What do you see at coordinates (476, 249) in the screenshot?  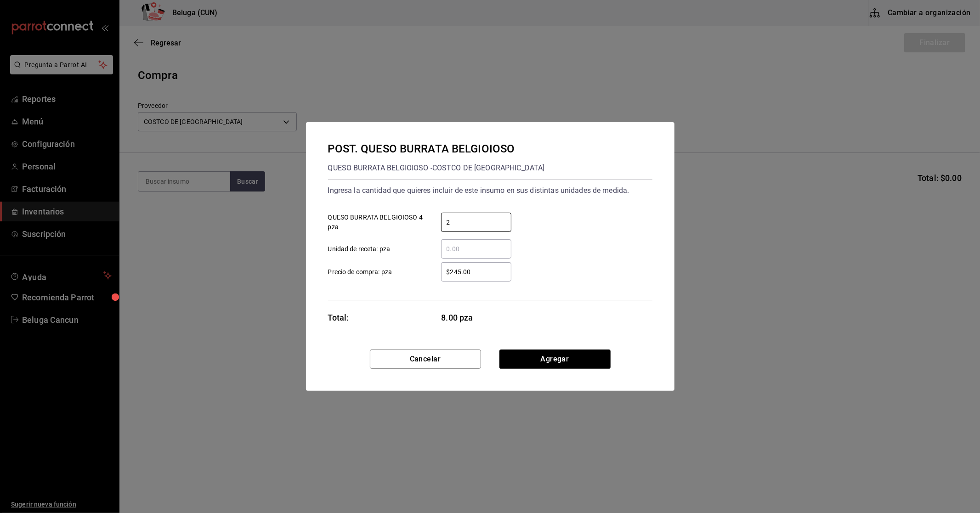 I see `input: Unidad de receta: pza` at bounding box center [476, 249].